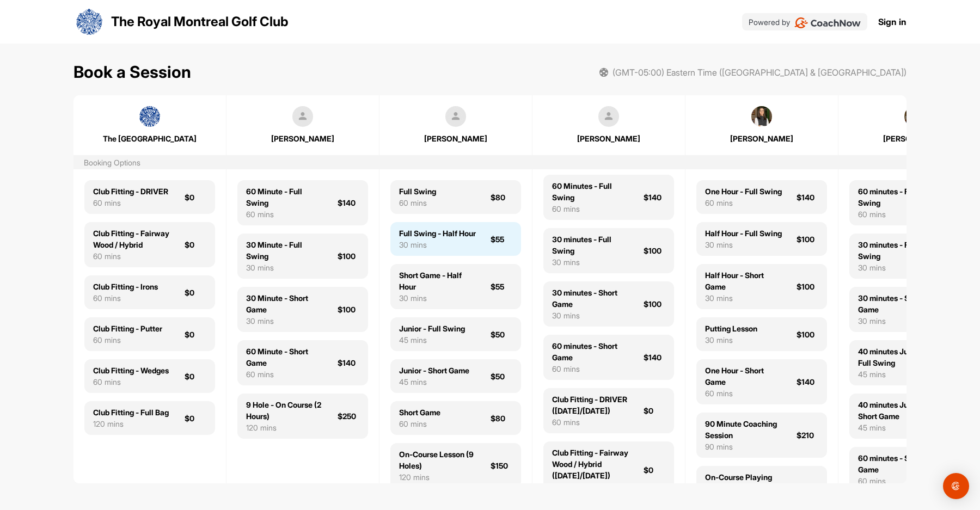 This screenshot has height=510, width=980. Describe the element at coordinates (132, 239) in the screenshot. I see `div: Club Fitting - Fairway Wood / Hybrid` at that location.